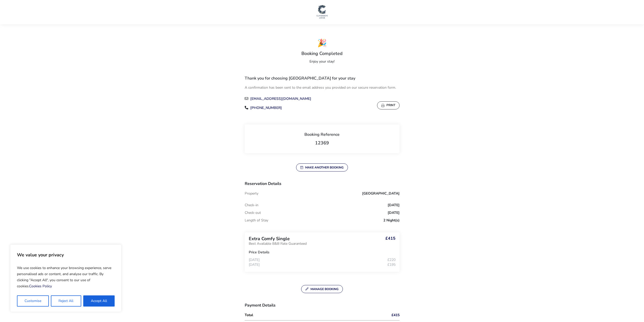 This screenshot has height=322, width=644. I want to click on button: Accept All, so click(99, 301).